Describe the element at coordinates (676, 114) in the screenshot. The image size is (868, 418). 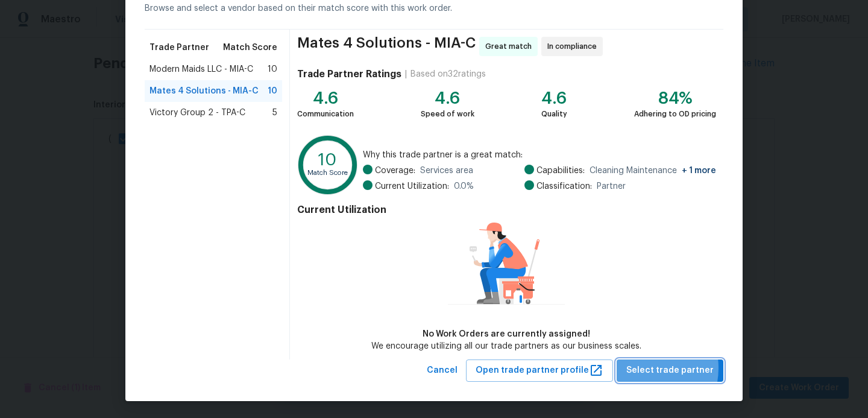
I see `div: Adhering to OD pricing` at that location.